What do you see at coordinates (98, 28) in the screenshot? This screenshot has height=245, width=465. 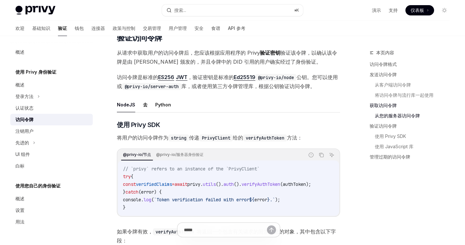 I see `font: 连接器` at bounding box center [98, 28].